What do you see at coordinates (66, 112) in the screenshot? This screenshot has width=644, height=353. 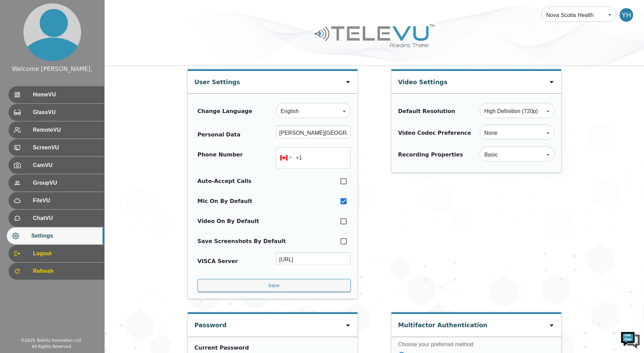 I see `span: GlassVU` at bounding box center [66, 112].